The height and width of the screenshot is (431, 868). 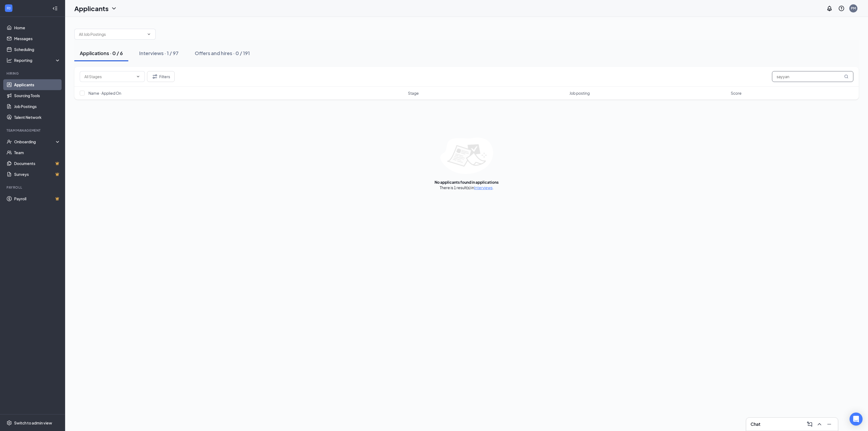 What do you see at coordinates (830, 9) in the screenshot?
I see `svg: Notifications` at bounding box center [830, 9].